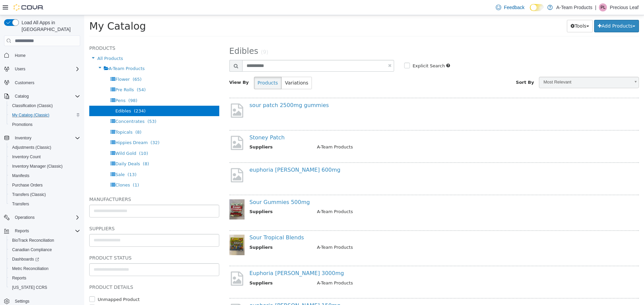 This screenshot has width=644, height=305. Describe the element at coordinates (45, 195) in the screenshot. I see `button: Transfers (Classic)` at that location.